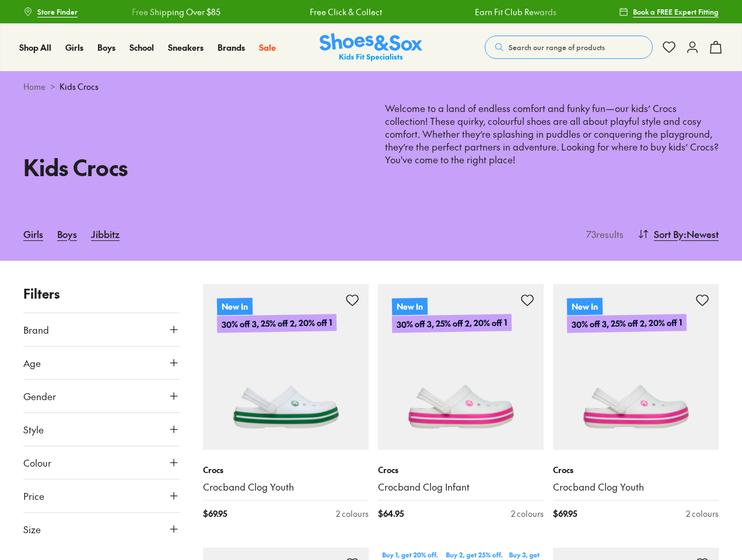 This screenshot has width=742, height=560. Describe the element at coordinates (141, 47) in the screenshot. I see `span: School` at that location.